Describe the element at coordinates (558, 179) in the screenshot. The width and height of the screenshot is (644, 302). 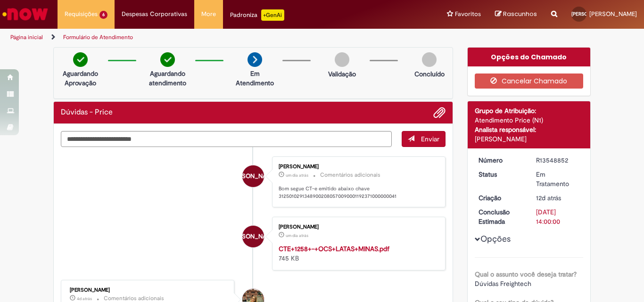
I see `div: Em Tratamento` at that location.